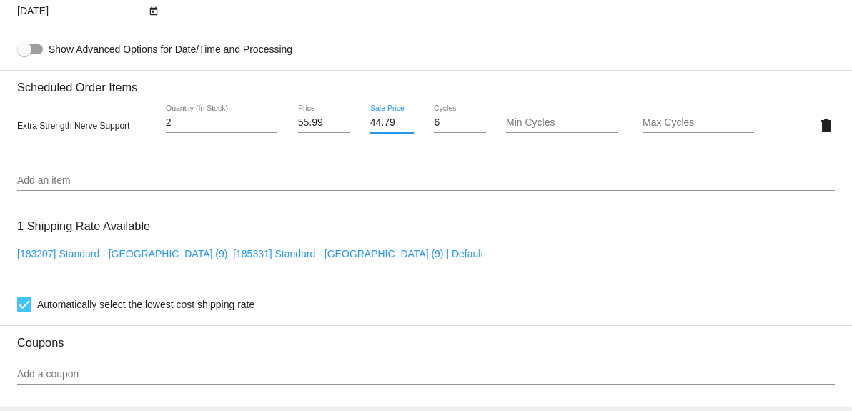 Image resolution: width=852 pixels, height=411 pixels. I want to click on mat-icon: delete, so click(826, 126).